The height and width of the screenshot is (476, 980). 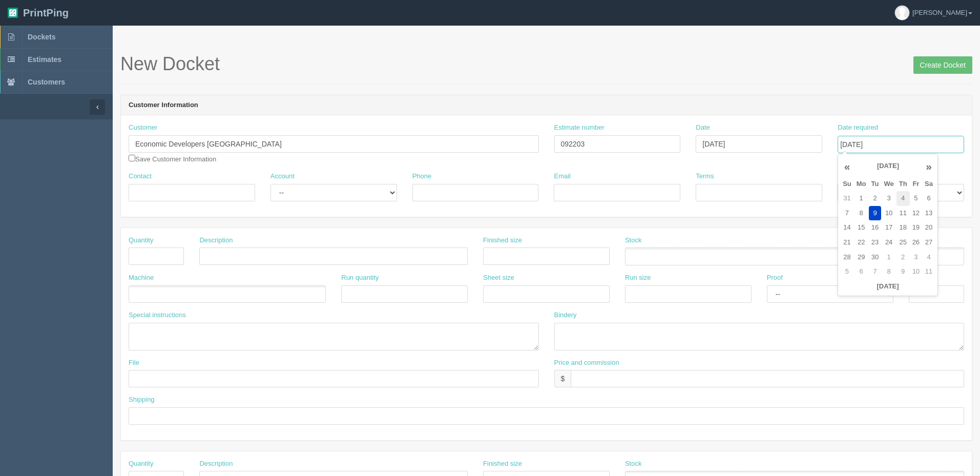 What do you see at coordinates (916, 184) in the screenshot?
I see `th: Fr` at bounding box center [916, 184].